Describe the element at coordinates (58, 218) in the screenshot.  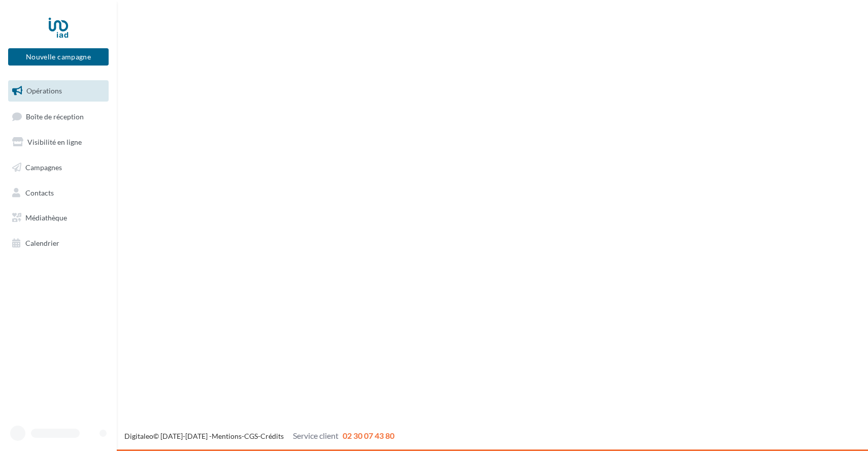
I see `a: Médiathèque` at that location.